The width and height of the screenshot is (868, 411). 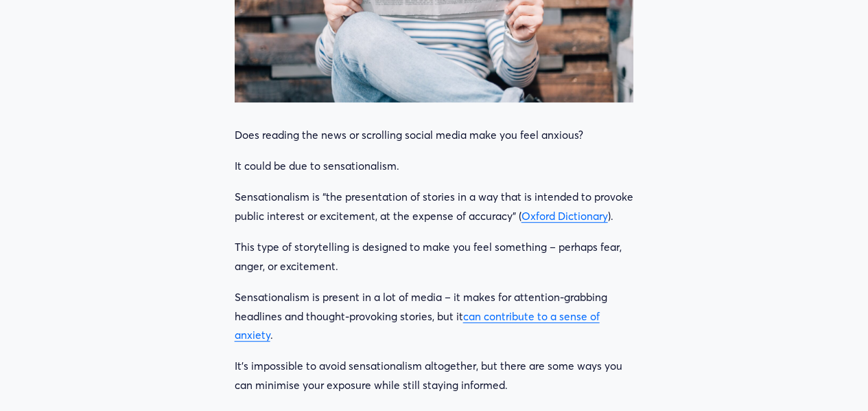 What do you see at coordinates (417, 325) in the screenshot?
I see `a: can contribute to a sense of anxiety` at bounding box center [417, 325].